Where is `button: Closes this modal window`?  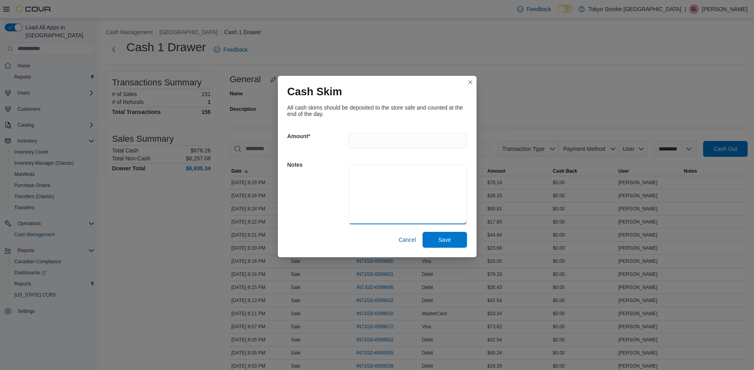
button: Closes this modal window is located at coordinates (470, 82).